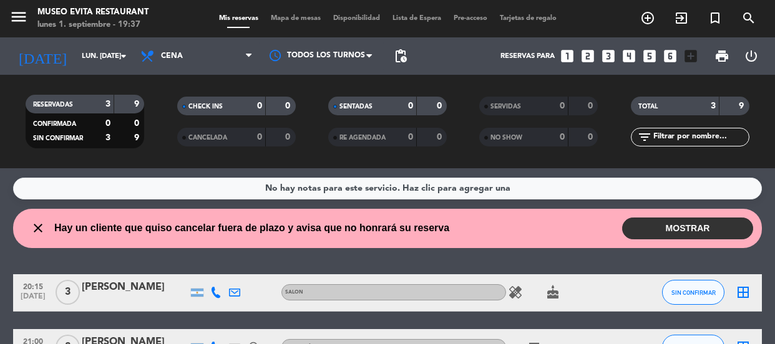 The height and width of the screenshot is (344, 775). Describe the element at coordinates (93, 25) in the screenshot. I see `div: lunes 1. septiembre - 19:37` at that location.